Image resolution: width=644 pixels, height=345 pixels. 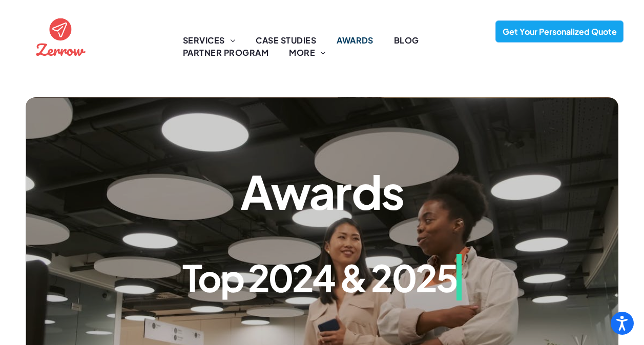 What do you see at coordinates (322, 191) in the screenshot?
I see `span: Awards` at bounding box center [322, 191].